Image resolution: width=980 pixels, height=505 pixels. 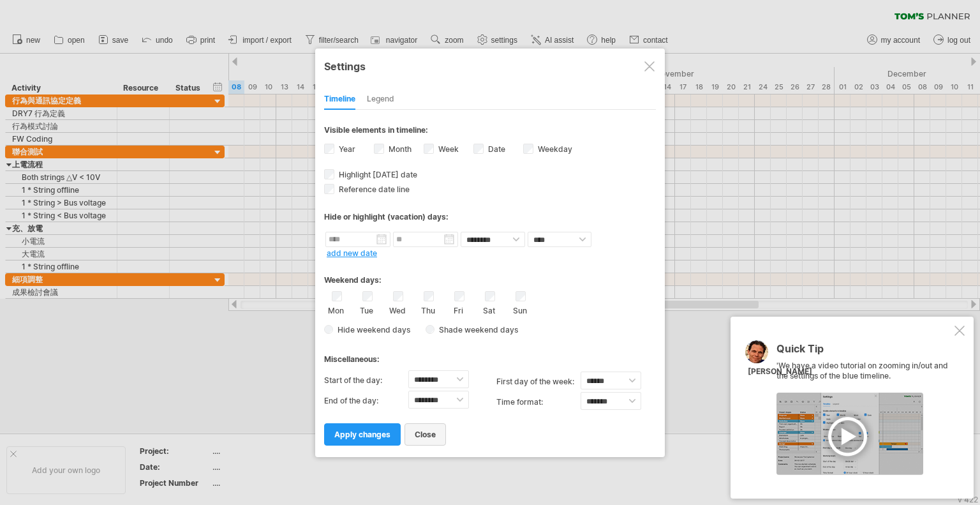 What do you see at coordinates (476, 330) in the screenshot?
I see `span: Shade weekend days` at bounding box center [476, 330].